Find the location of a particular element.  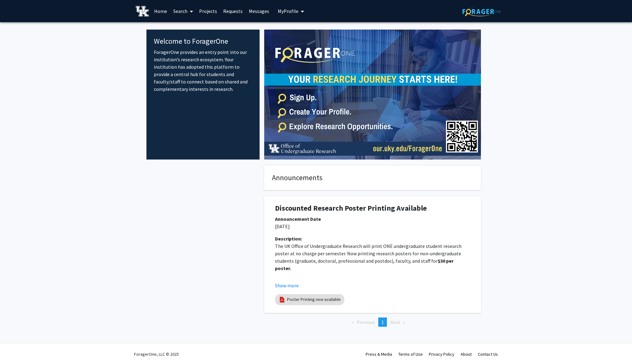

h4: Announcements is located at coordinates (373, 178).